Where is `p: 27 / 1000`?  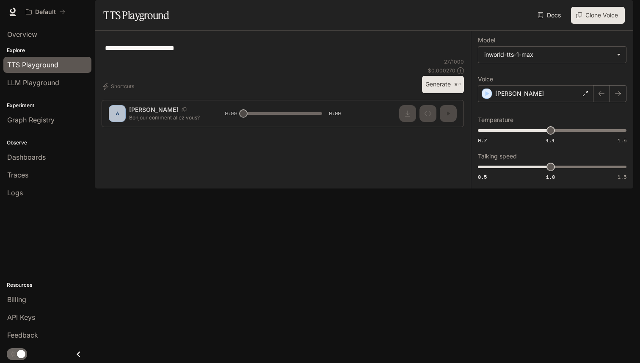
p: 27 / 1000 is located at coordinates (454, 61).